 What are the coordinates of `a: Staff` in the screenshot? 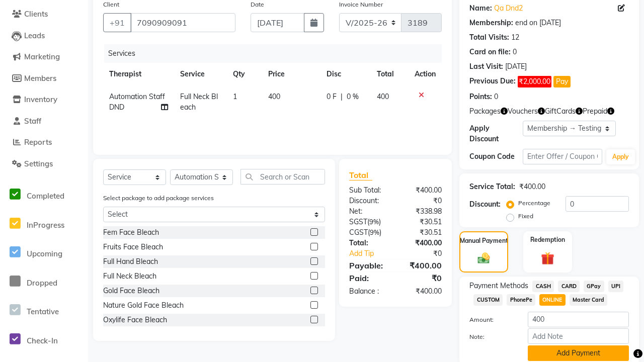 It's located at (44, 121).